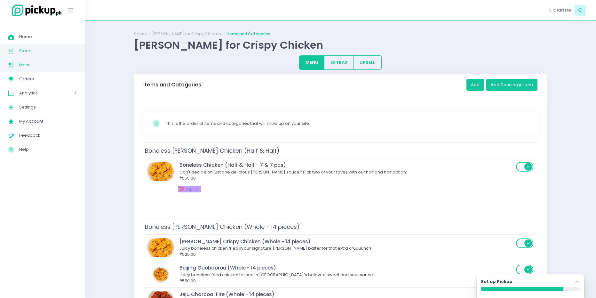 This screenshot has width=596, height=298. What do you see at coordinates (562, 10) in the screenshot?
I see `span: Clarisse` at bounding box center [562, 10].